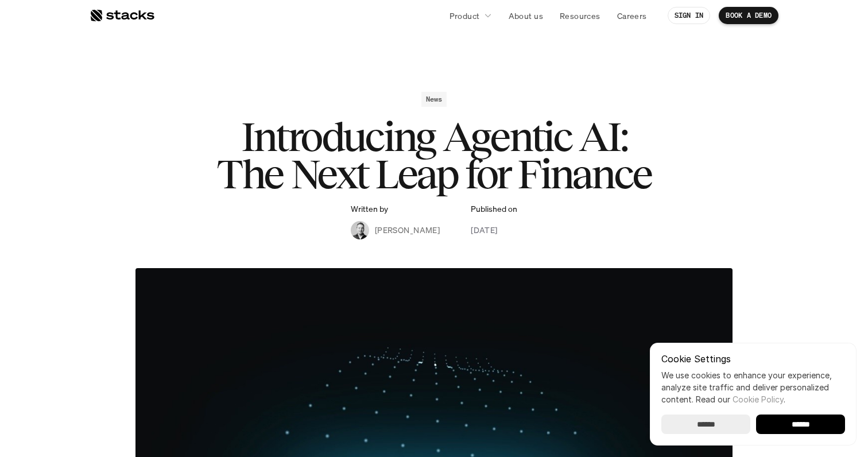  Describe the element at coordinates (689, 15) in the screenshot. I see `a: SIGN IN` at that location.